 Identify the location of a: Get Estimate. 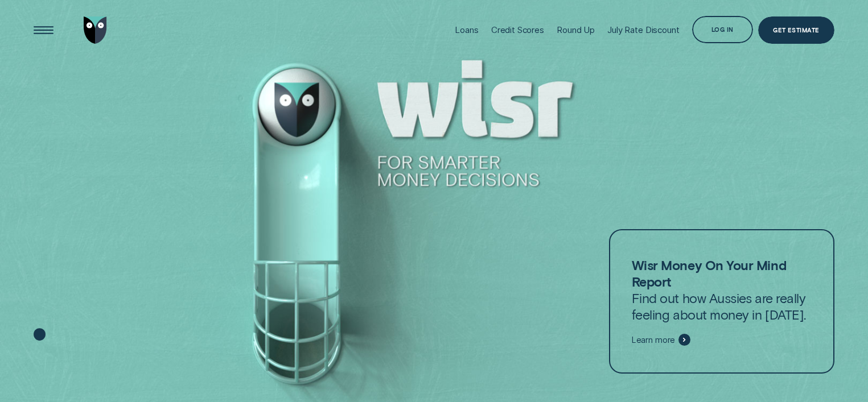
(796, 30).